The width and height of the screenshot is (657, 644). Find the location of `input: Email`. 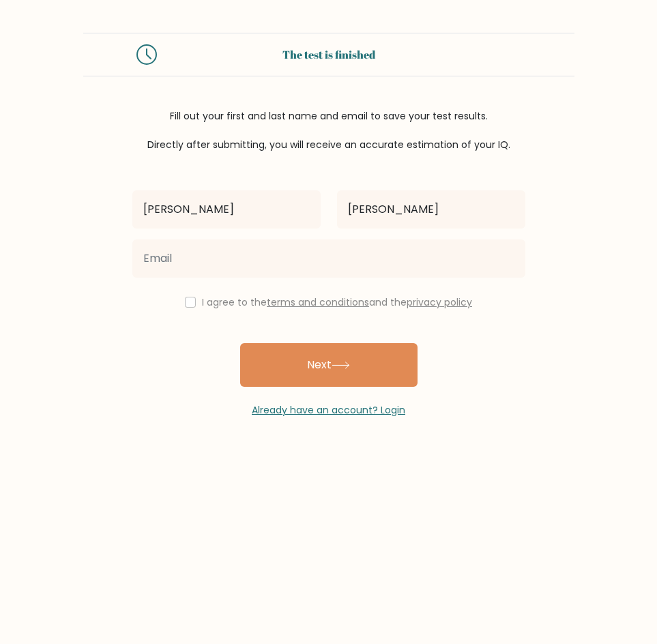

input: Email is located at coordinates (328, 259).